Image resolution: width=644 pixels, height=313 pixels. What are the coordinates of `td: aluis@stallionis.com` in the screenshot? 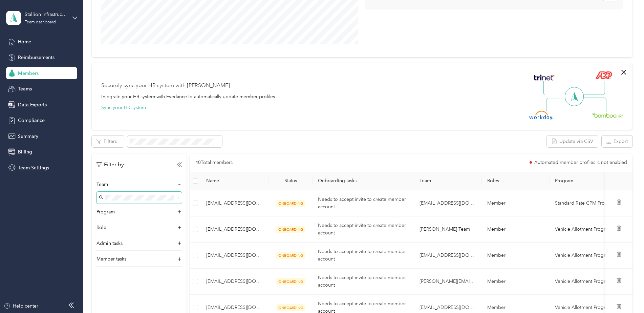 It's located at (235, 203).